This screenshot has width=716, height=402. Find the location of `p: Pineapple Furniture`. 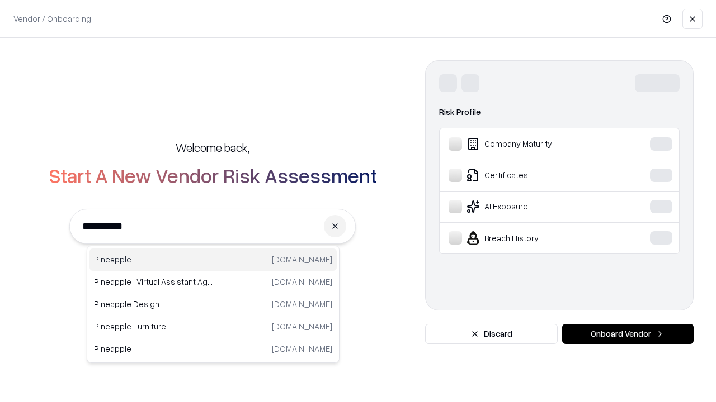

p: Pineapple Furniture is located at coordinates (153, 326).